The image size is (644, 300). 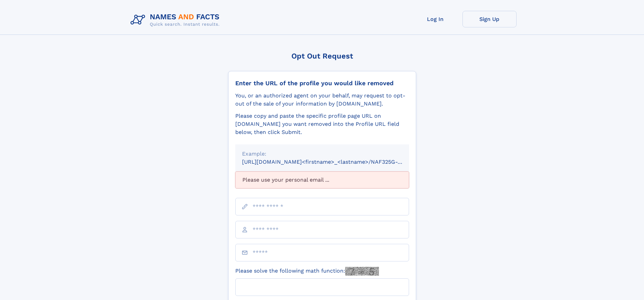 I want to click on div: Enter the URL of the profile you would like removed, so click(x=322, y=83).